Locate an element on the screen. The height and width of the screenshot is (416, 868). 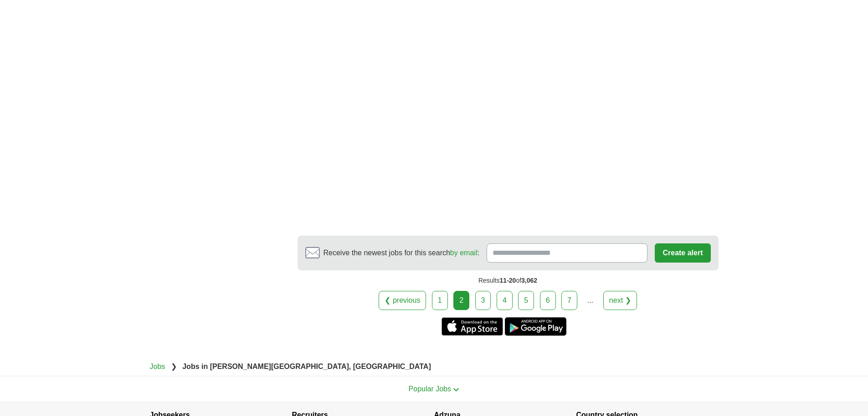
a: next ❯ is located at coordinates (621, 300).